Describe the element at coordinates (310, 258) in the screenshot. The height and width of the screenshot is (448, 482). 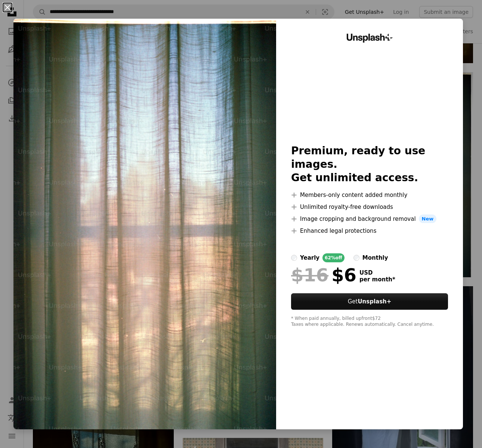
I see `div: yearly` at that location.